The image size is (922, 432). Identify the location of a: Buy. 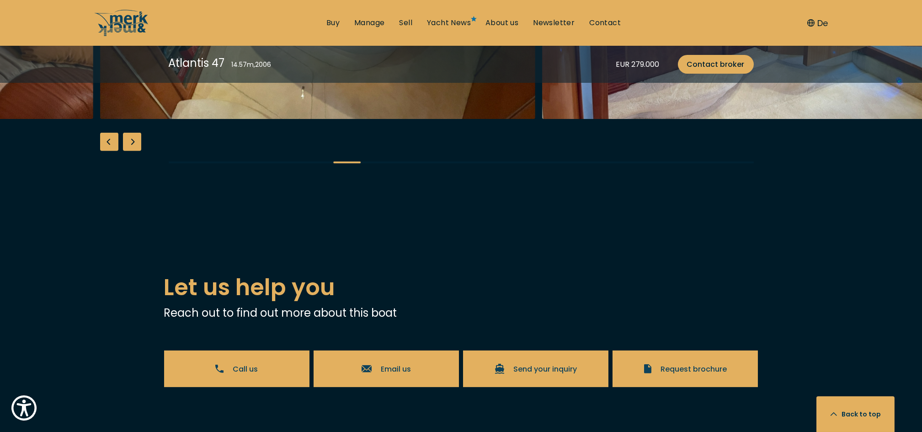
(333, 23).